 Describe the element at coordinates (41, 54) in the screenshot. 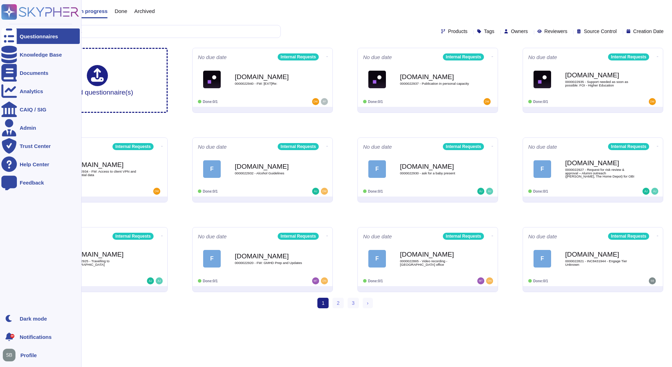

I see `div: Knowledge Base` at that location.